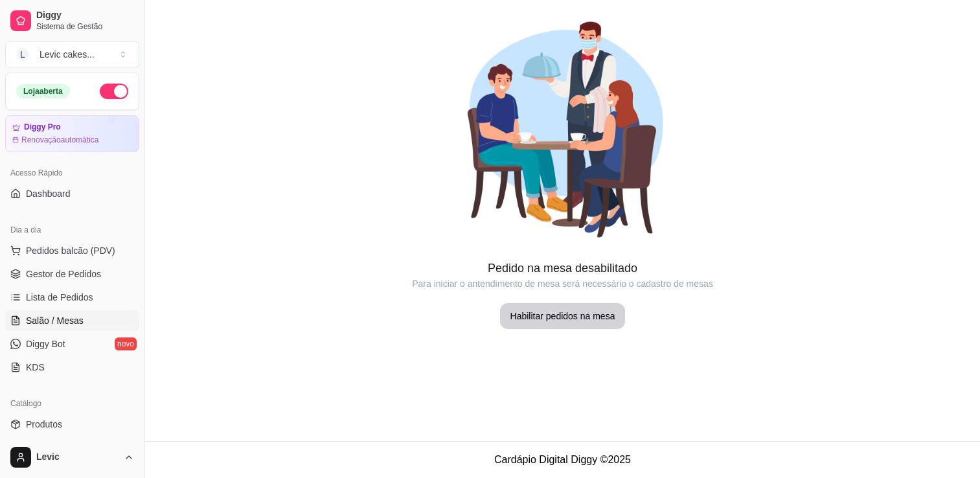 This screenshot has width=980, height=478. Describe the element at coordinates (114, 91) in the screenshot. I see `button: Alterar Status` at that location.